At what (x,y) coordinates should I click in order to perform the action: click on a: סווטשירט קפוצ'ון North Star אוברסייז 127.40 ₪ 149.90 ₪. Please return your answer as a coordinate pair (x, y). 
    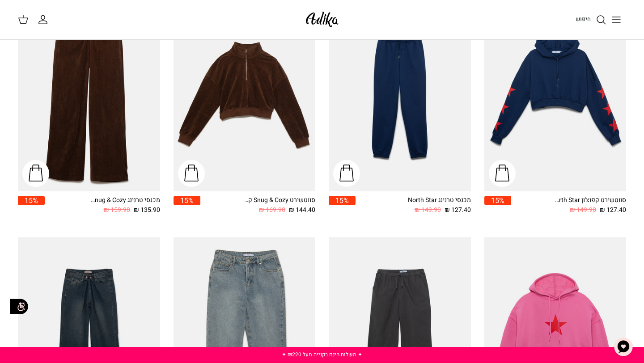
    Looking at the image, I should click on (569, 205).